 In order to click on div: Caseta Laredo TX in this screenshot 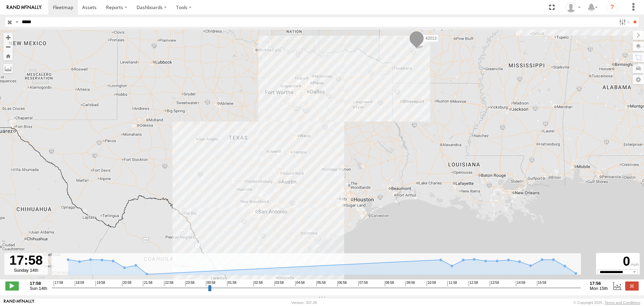, I will do `click(573, 7)`.